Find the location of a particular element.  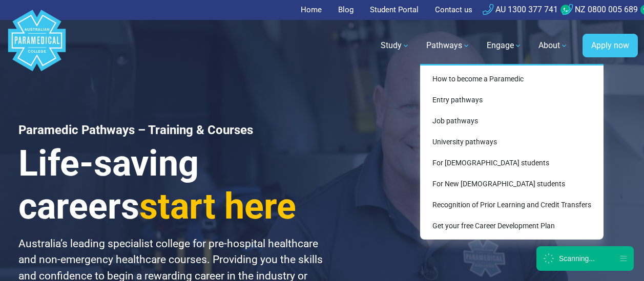

a: Job pathways is located at coordinates (512, 121).